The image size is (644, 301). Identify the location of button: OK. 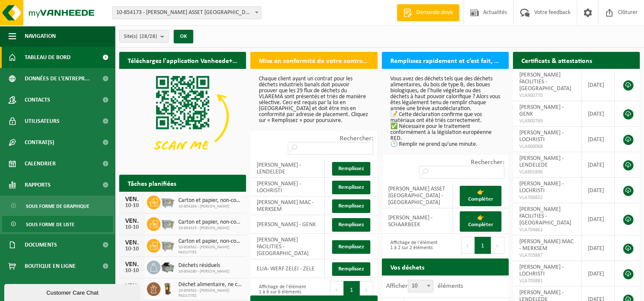
(184, 36).